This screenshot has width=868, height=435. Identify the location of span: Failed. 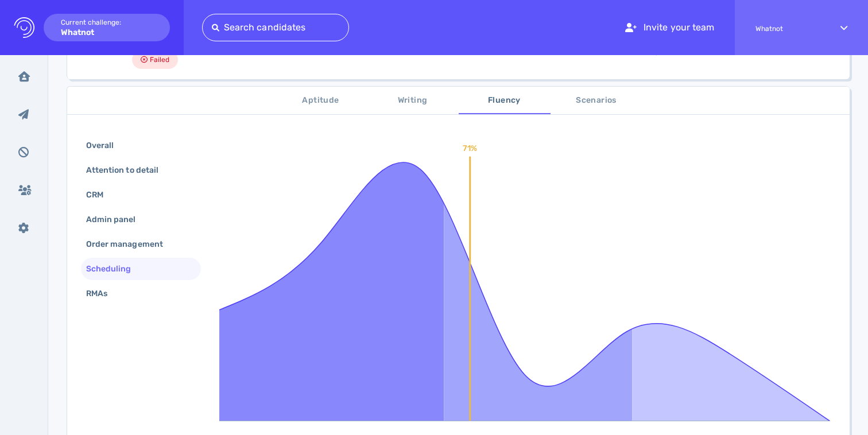
(160, 60).